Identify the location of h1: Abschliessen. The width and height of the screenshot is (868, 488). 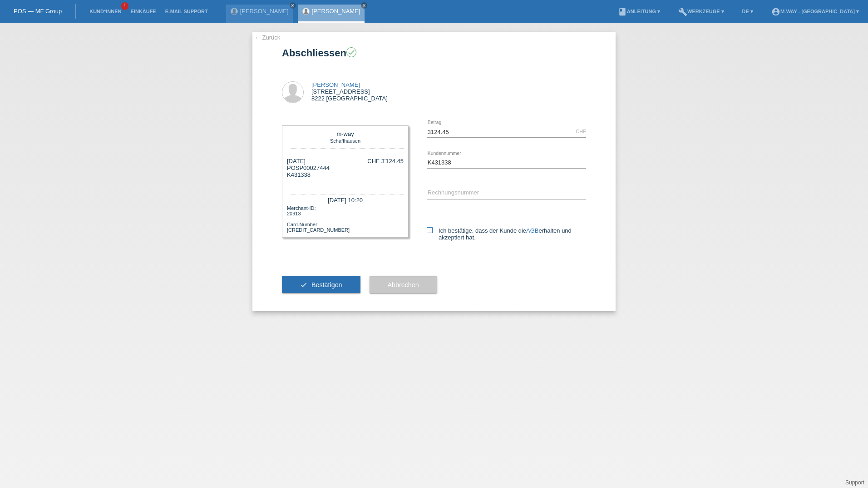
(434, 52).